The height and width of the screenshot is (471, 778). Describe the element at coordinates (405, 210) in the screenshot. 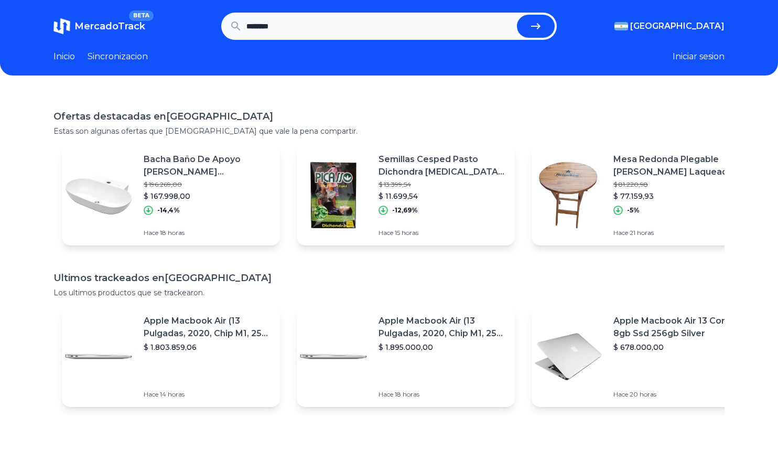

I see `p: -12,69%` at that location.